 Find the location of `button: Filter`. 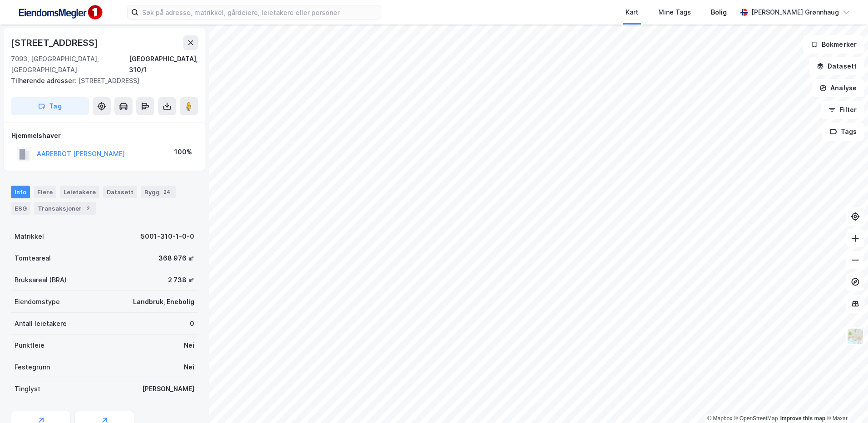

button: Filter is located at coordinates (843, 110).